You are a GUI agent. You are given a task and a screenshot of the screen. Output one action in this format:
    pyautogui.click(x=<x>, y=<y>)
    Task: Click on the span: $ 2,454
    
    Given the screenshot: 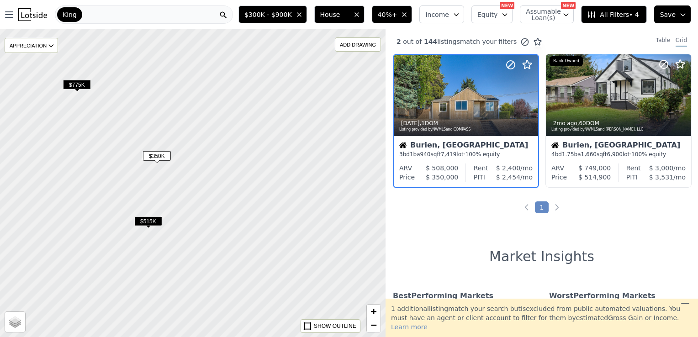 What is the action you would take?
    pyautogui.click(x=508, y=177)
    